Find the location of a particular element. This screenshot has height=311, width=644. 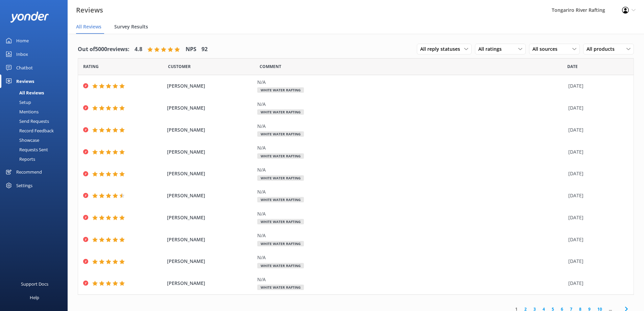

a: Requests Sent is located at coordinates (36, 150).